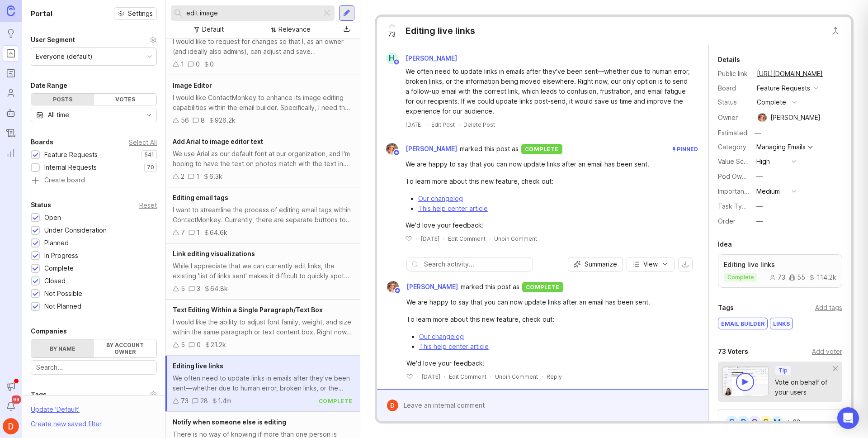  What do you see at coordinates (71, 155) in the screenshot?
I see `div: Feature Requests` at bounding box center [71, 155].